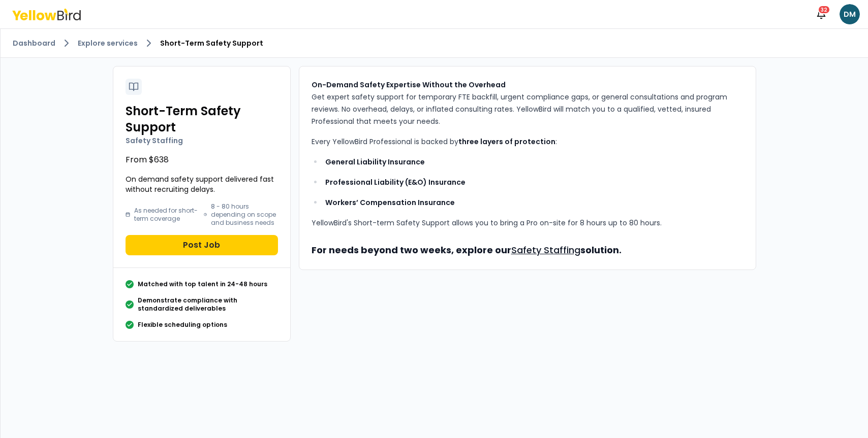 Image resolution: width=868 pixels, height=438 pixels. I want to click on p: Get expert safety support for temporary FTE backfill, urgent compliance gaps, or general consulta..., so click(528, 103).